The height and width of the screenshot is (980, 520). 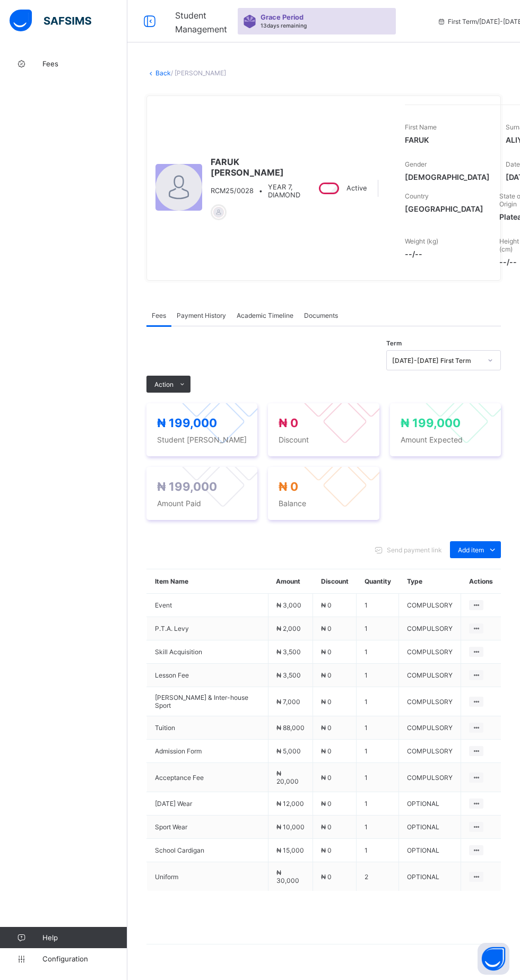 I want to click on span: ₦ 5,000, so click(x=289, y=751).